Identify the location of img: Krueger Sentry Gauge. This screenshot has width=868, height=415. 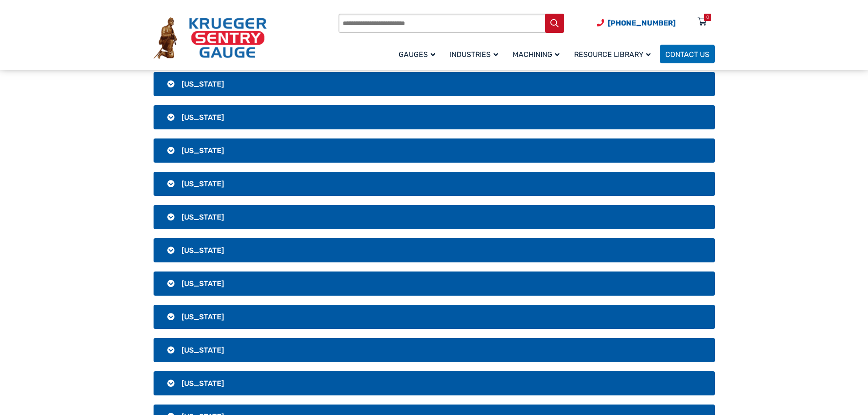
(210, 38).